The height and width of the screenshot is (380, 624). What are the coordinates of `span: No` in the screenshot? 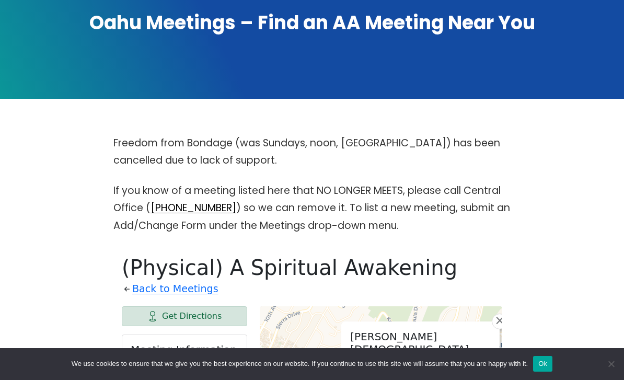 It's located at (611, 364).